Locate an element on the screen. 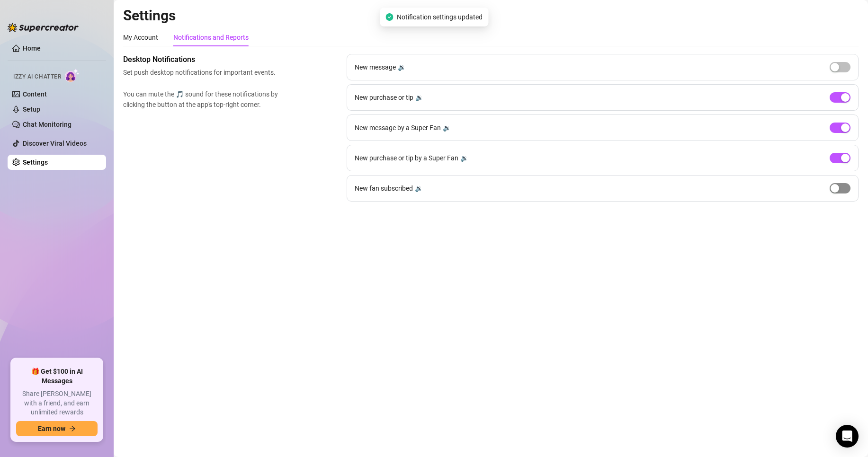 This screenshot has width=868, height=457. span: New purchase or tip is located at coordinates (384, 97).